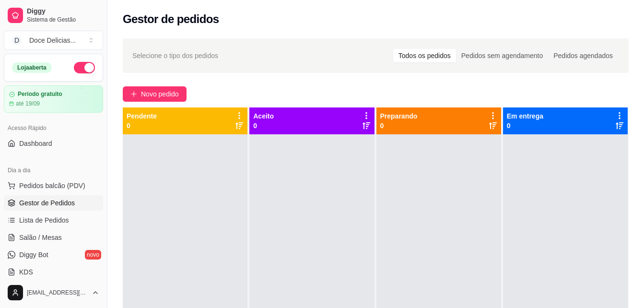 This screenshot has height=308, width=644. Describe the element at coordinates (63, 20) in the screenshot. I see `span: Sistema de Gestão` at that location.